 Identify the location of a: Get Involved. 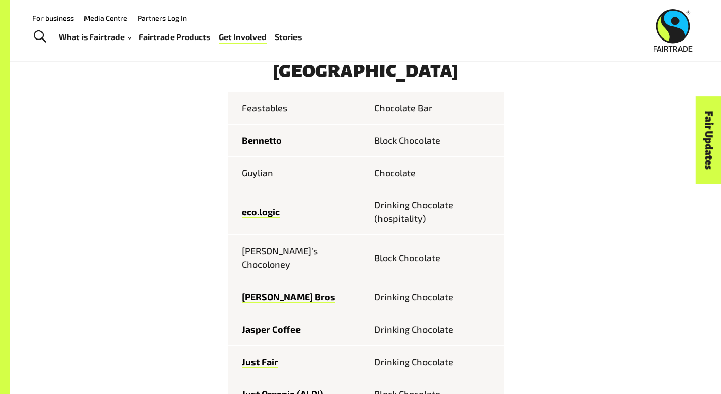
(242, 37).